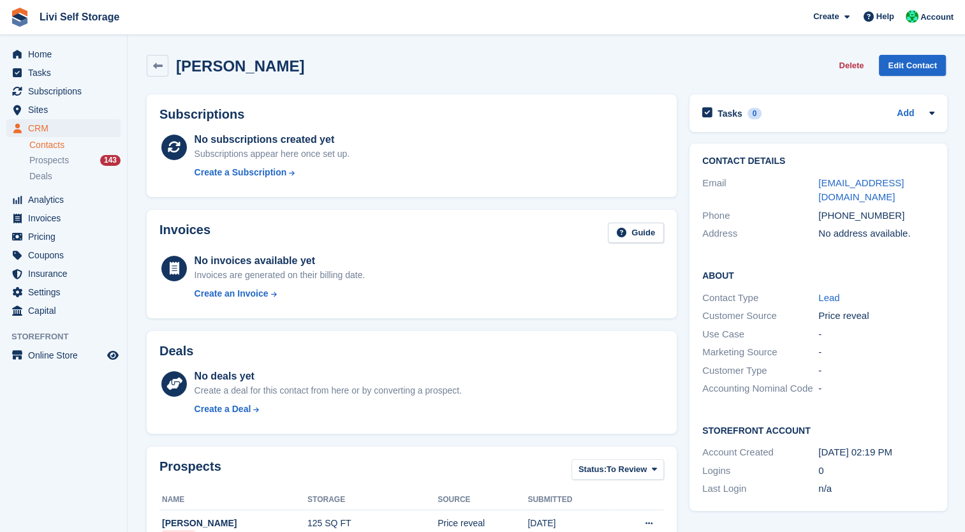  What do you see at coordinates (272, 140) in the screenshot?
I see `div: No subscriptions created yet` at bounding box center [272, 140].